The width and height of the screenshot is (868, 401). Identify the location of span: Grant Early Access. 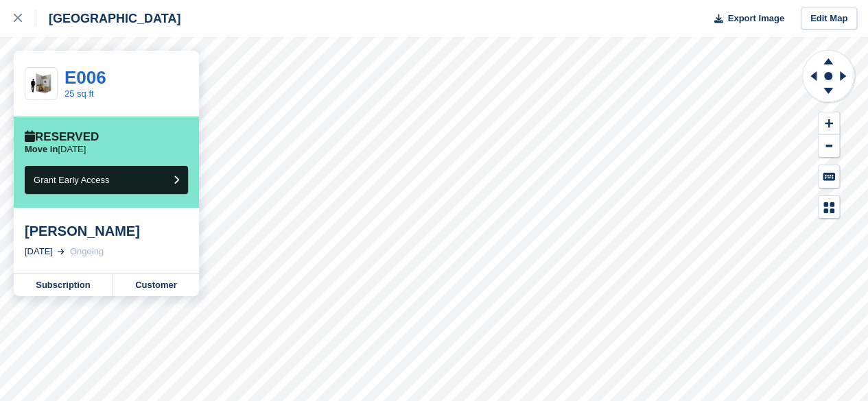
(71, 179).